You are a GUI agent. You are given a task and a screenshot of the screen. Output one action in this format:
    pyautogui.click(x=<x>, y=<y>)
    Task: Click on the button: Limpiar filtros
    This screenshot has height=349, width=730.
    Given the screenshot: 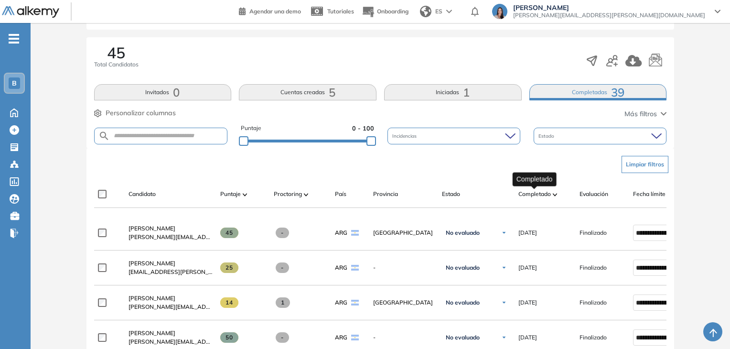 What is the action you would take?
    pyautogui.click(x=645, y=164)
    